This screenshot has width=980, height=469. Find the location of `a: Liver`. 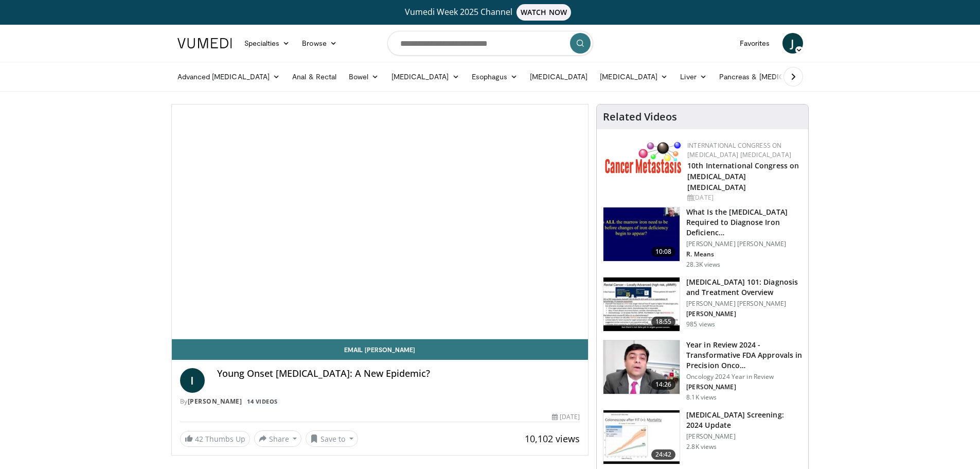

a: Liver is located at coordinates (693, 77).